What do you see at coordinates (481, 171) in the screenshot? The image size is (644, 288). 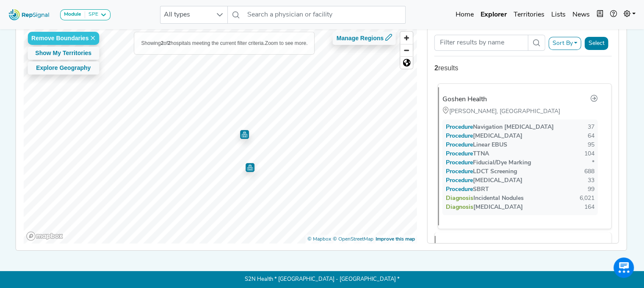 I see `div: LDCT Screening` at bounding box center [481, 171].